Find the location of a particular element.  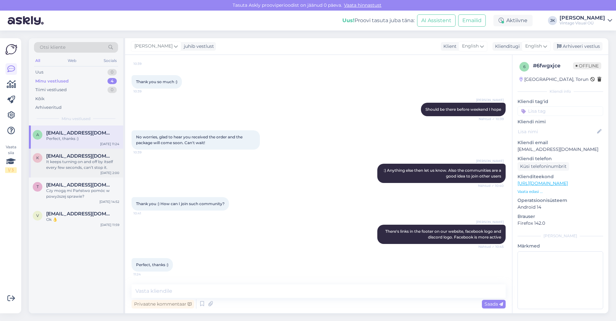

b: Uus! is located at coordinates (348, 20).